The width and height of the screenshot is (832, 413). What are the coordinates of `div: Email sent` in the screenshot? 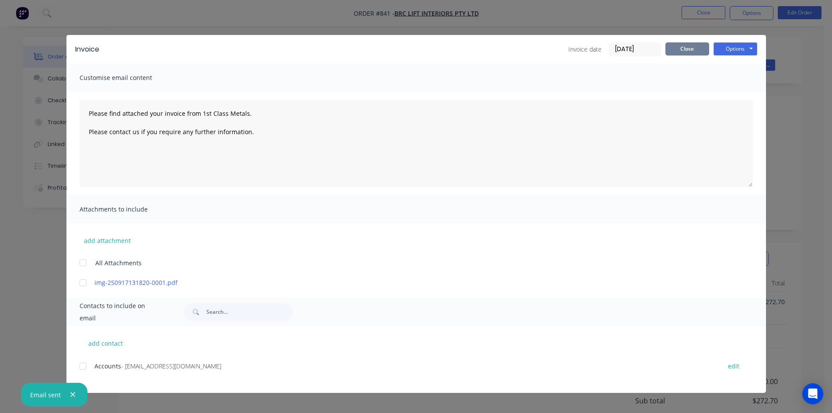 It's located at (45, 395).